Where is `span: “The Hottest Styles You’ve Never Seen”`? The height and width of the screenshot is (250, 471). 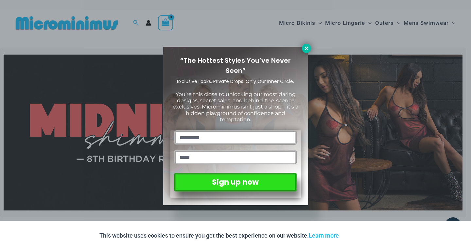 span: “The Hottest Styles You’ve Never Seen” is located at coordinates (235, 65).